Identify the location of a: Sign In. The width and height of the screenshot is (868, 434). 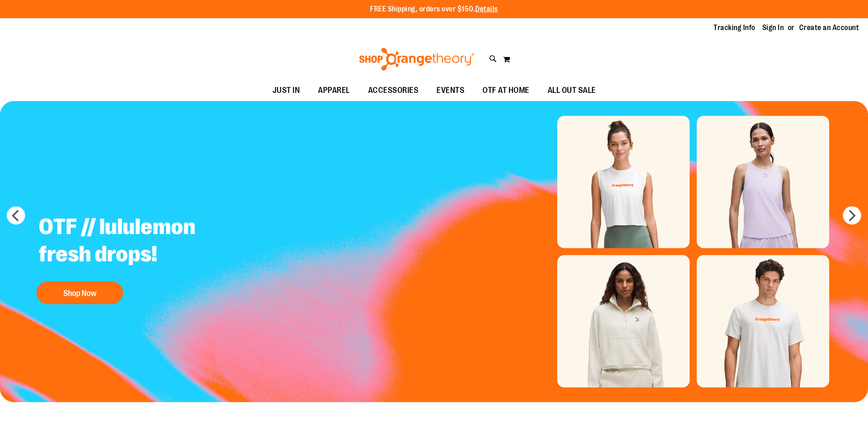
(773, 28).